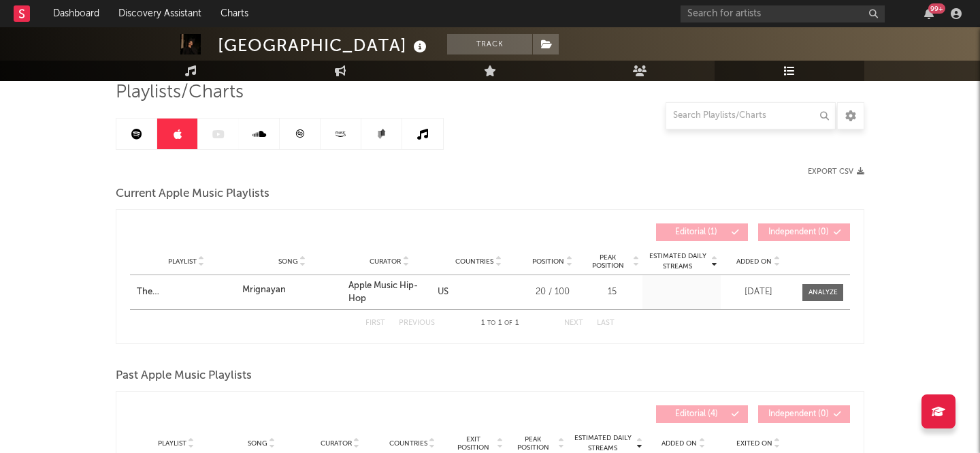  I want to click on input: Search for artists, so click(783, 14).